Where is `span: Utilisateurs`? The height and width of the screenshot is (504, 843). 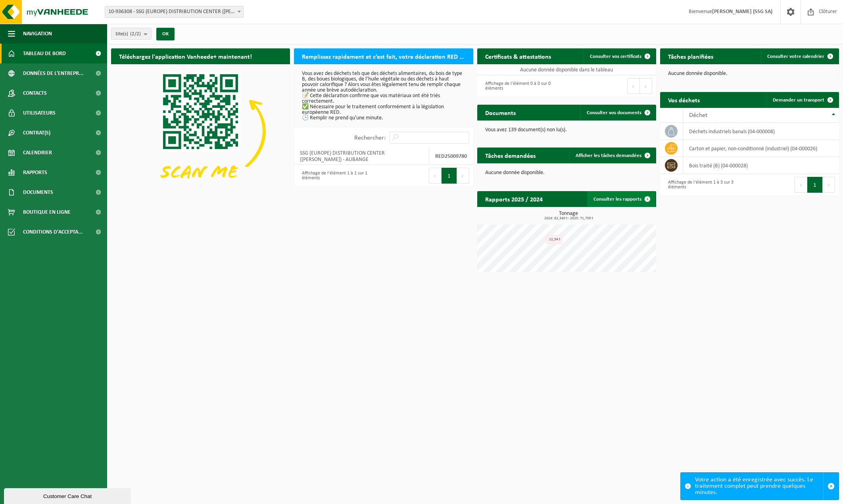
span: Utilisateurs is located at coordinates (39, 113).